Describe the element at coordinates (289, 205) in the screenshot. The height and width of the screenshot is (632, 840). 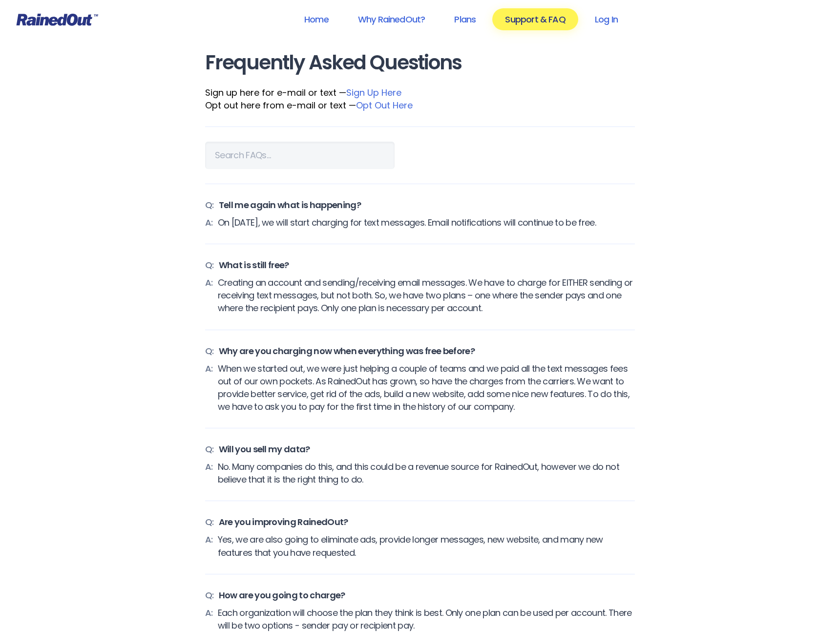
I see `span: Tell me again what is happening?` at that location.